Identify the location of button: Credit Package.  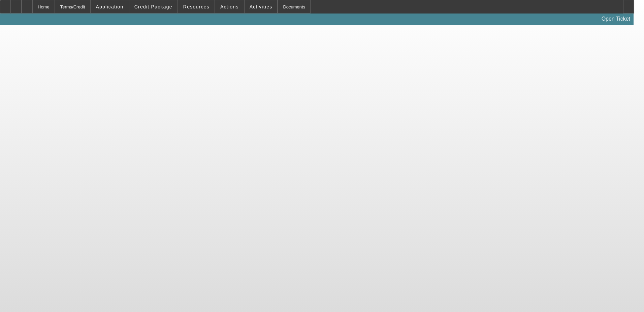
(153, 7).